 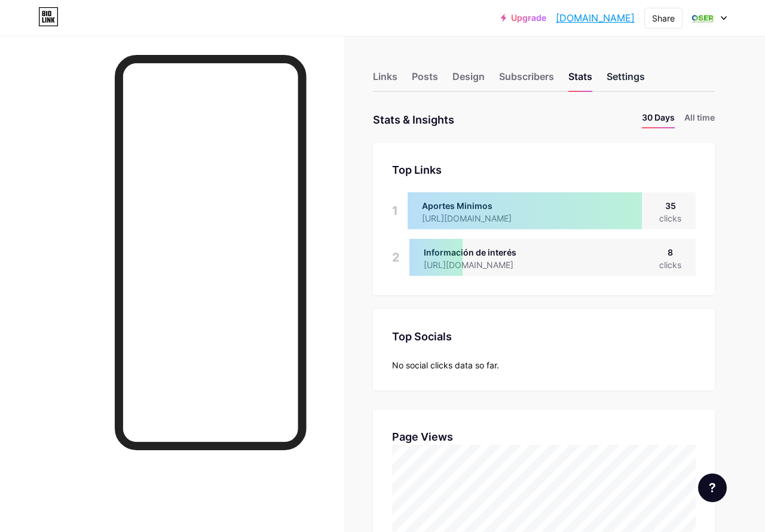 What do you see at coordinates (526, 80) in the screenshot?
I see `div: Subscribers` at bounding box center [526, 80].